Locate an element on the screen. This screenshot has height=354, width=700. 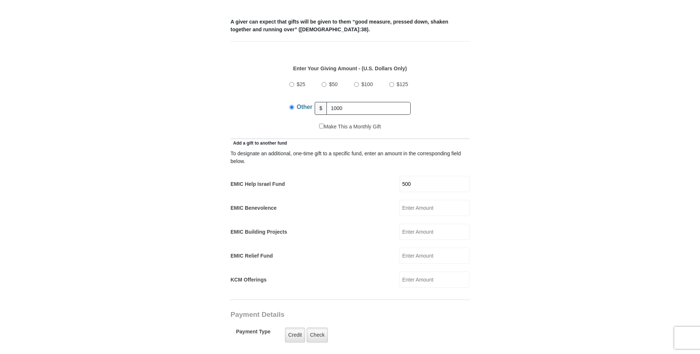
h3: Payment Details is located at coordinates (324, 315).